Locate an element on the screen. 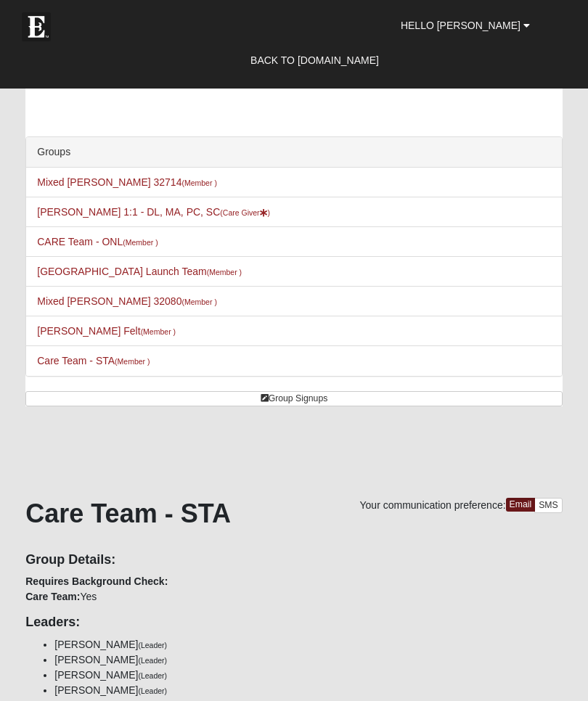 This screenshot has width=588, height=701. strong: Care Team: is located at coordinates (52, 597).